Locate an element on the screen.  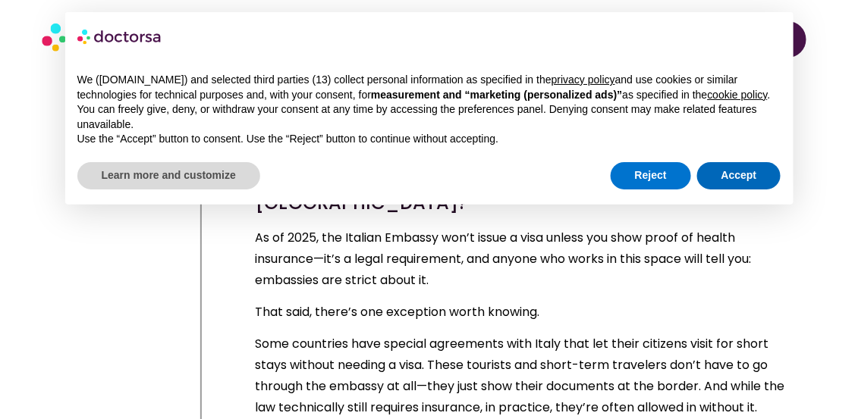
p: You can freely give, deny, or withdraw your consent at any time by accessing the preferences pane... is located at coordinates (429, 117).